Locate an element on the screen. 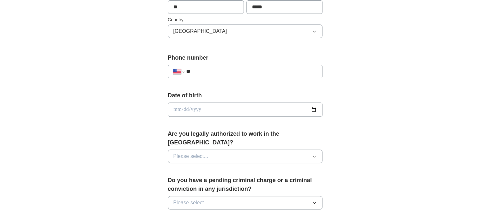  label: Date of birth is located at coordinates (245, 95).